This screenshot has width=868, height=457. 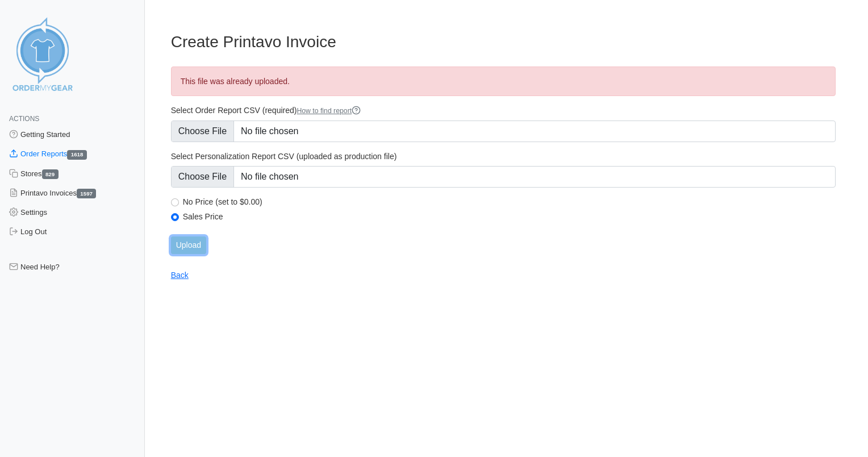 I want to click on a: How to find report, so click(x=328, y=111).